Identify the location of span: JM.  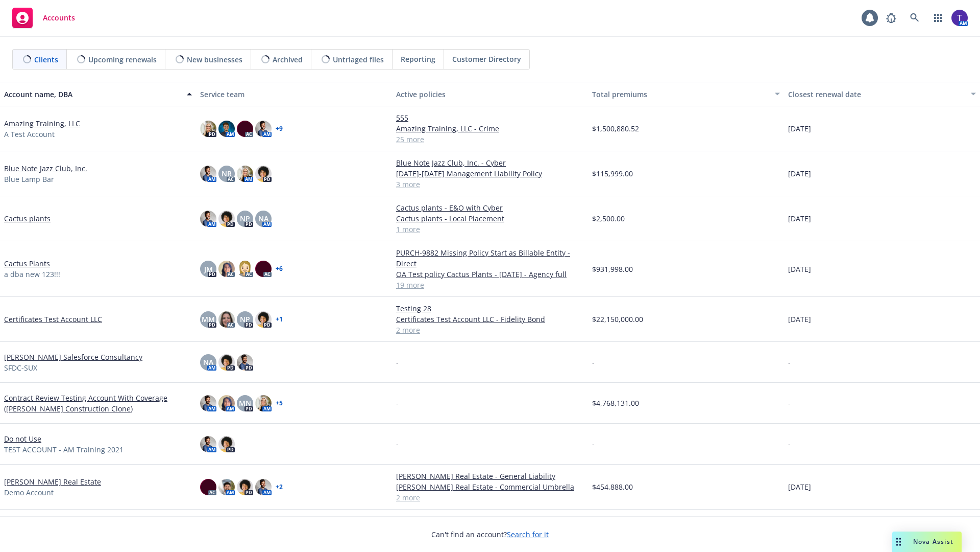
(208, 268).